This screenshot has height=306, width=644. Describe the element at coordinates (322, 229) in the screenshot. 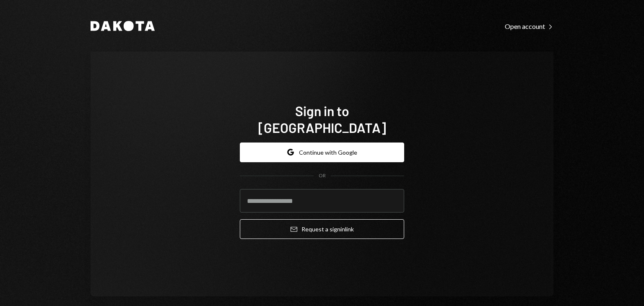

I see `button: Request a signinlink` at that location.